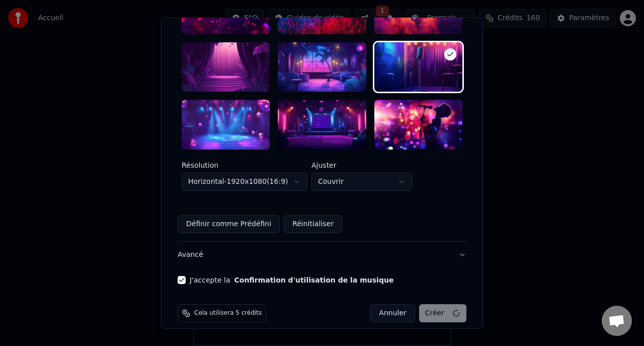 The height and width of the screenshot is (346, 644). What do you see at coordinates (313, 280) in the screenshot?
I see `button: J'accepte la` at bounding box center [313, 280].